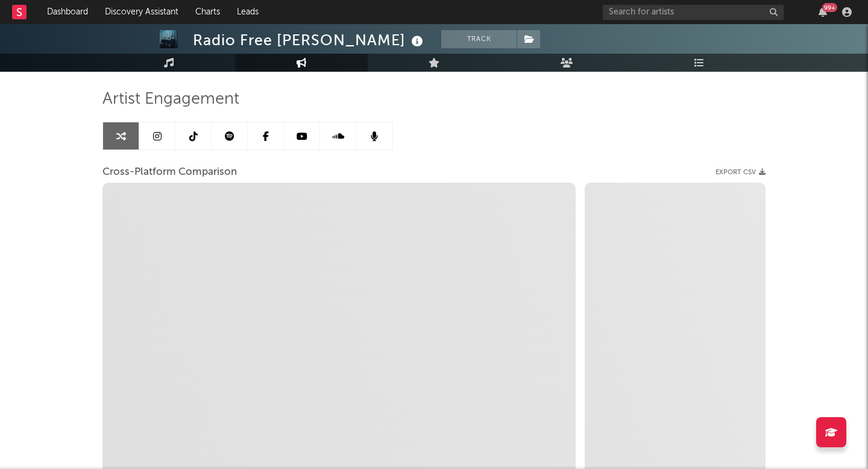 The height and width of the screenshot is (469, 868). Describe the element at coordinates (823, 12) in the screenshot. I see `button: 99+` at that location.